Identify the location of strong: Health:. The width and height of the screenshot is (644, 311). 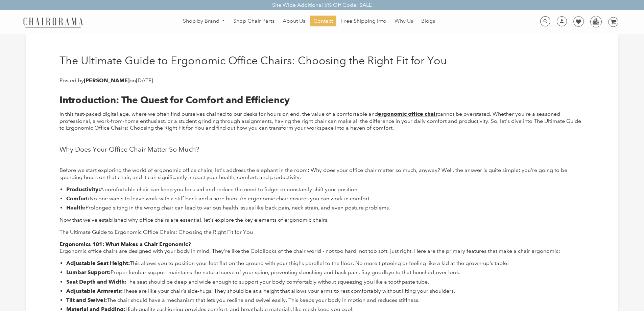
(76, 207).